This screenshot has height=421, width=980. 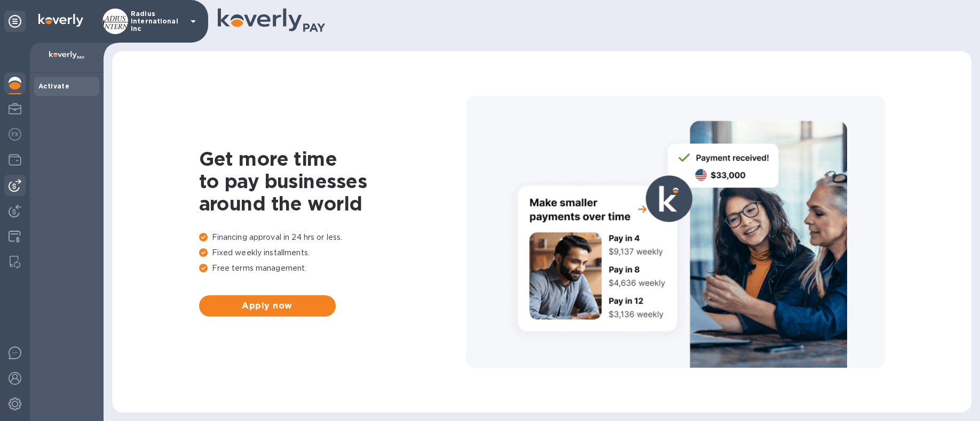 What do you see at coordinates (53, 86) in the screenshot?
I see `b: Activate` at bounding box center [53, 86].